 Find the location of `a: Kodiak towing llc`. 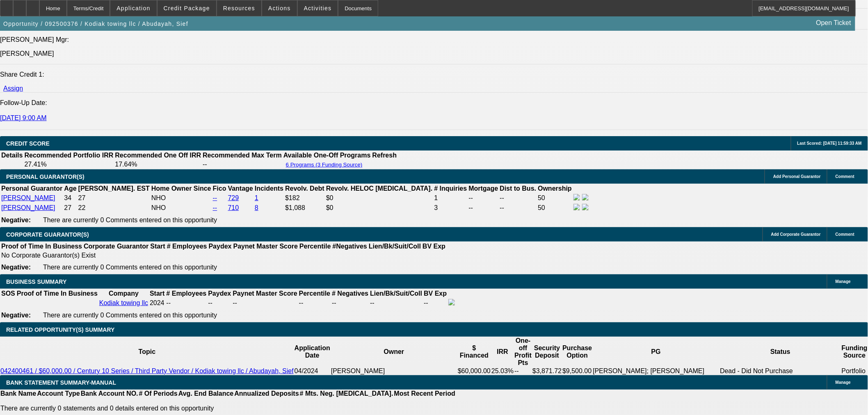

a: Kodiak towing llc is located at coordinates (123, 303).